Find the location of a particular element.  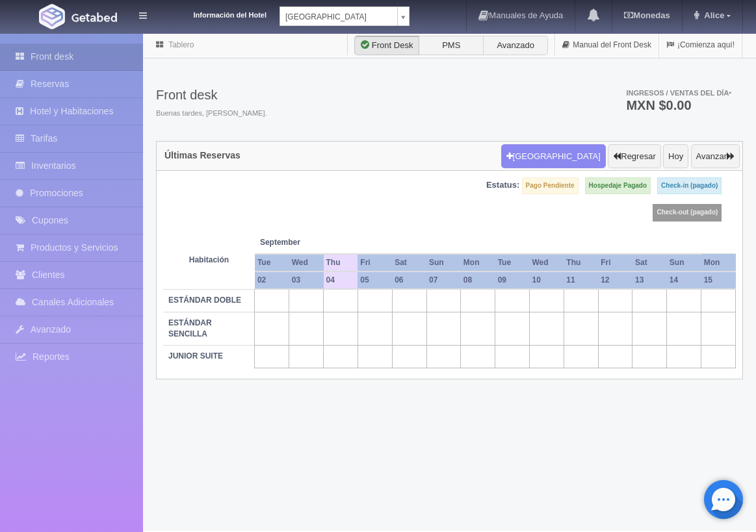

button: Hoy is located at coordinates (676, 157).